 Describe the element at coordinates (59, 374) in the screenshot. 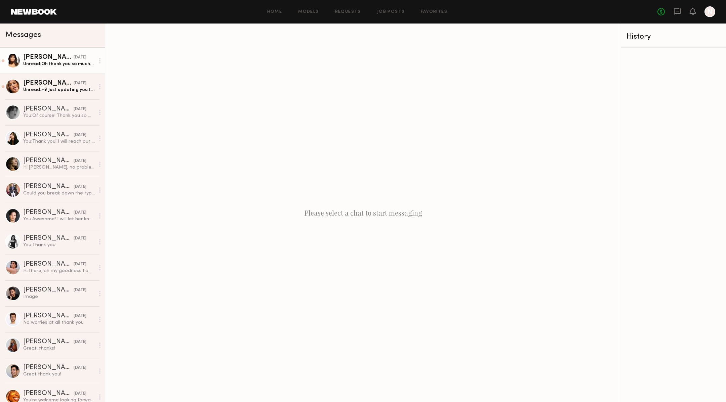

I see `div: Great thank you!` at that location.